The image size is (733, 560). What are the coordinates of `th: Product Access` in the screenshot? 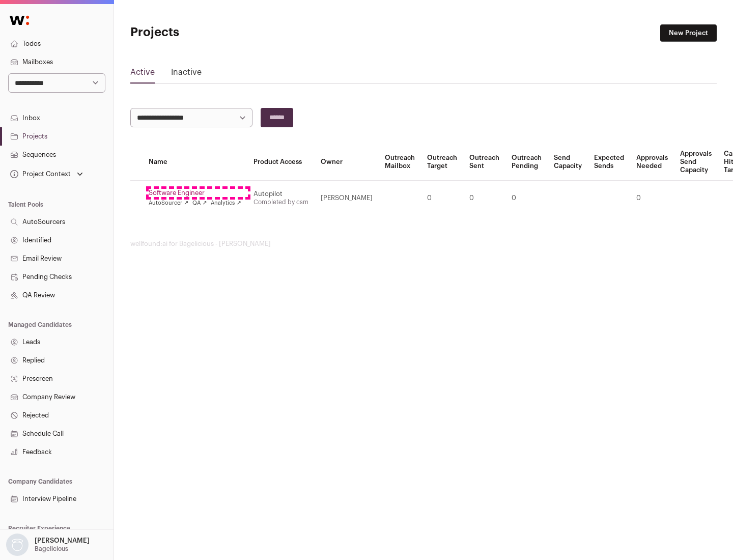 It's located at (281, 162).